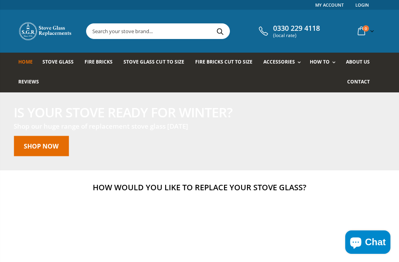 This screenshot has width=399, height=262. Describe the element at coordinates (123, 112) in the screenshot. I see `h2: Is your stove ready for winter?` at that location.